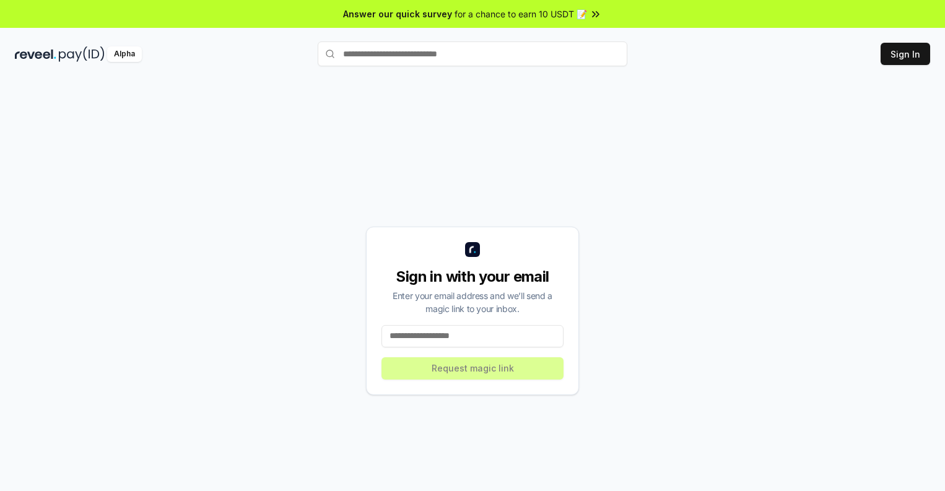 The width and height of the screenshot is (945, 491). I want to click on img: logo_small, so click(472, 250).